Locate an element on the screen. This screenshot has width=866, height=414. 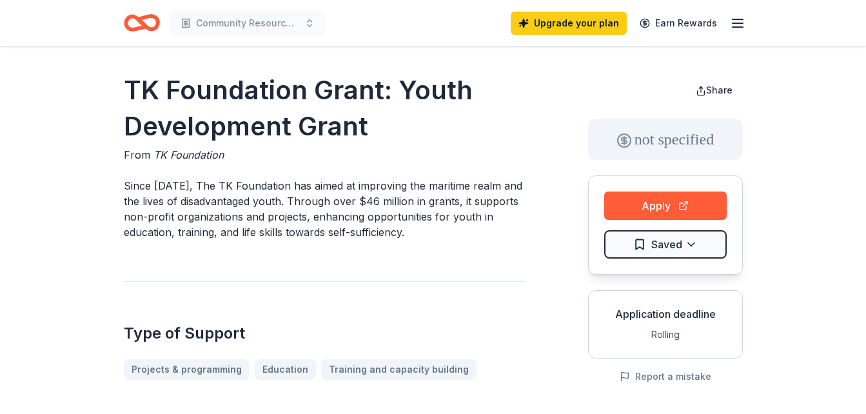
h1: TK Foundation Grant: Youth Development Grant is located at coordinates (325, 108).